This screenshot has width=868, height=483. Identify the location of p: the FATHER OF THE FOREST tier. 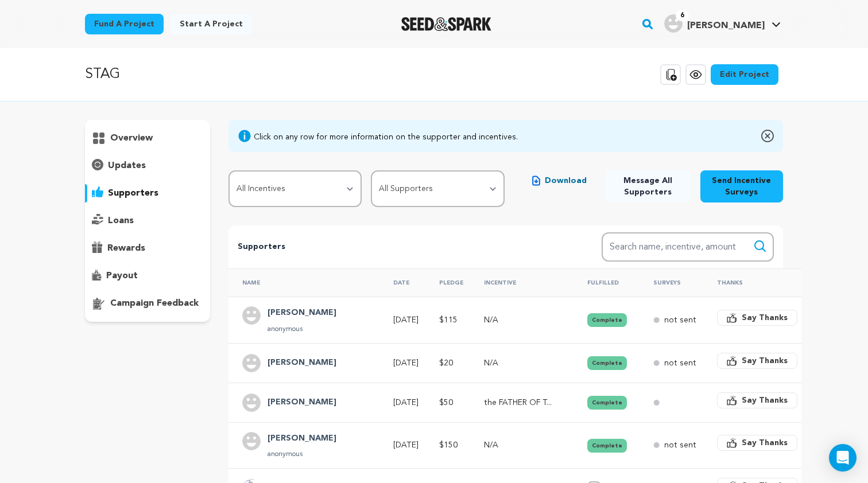
(525, 403).